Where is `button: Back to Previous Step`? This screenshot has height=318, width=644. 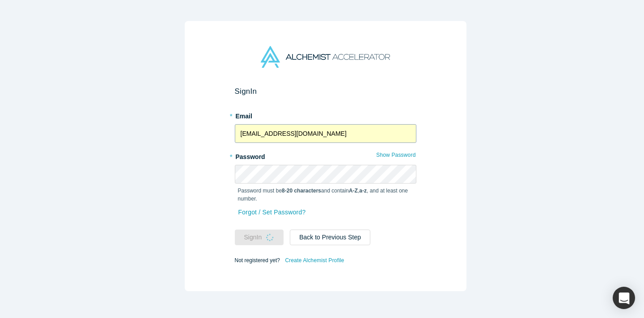
button: Back to Previous Step is located at coordinates (330, 238).